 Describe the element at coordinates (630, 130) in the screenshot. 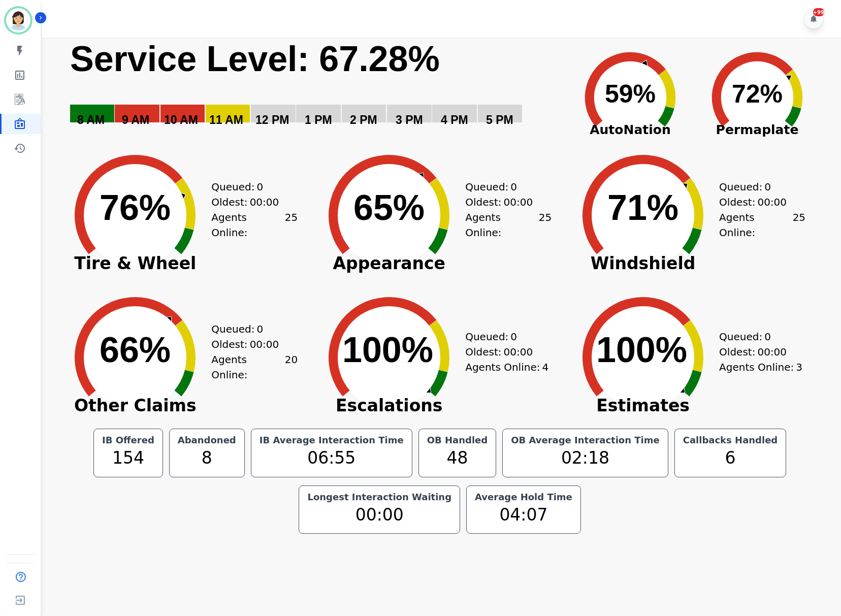

I see `span: AutoNation` at that location.